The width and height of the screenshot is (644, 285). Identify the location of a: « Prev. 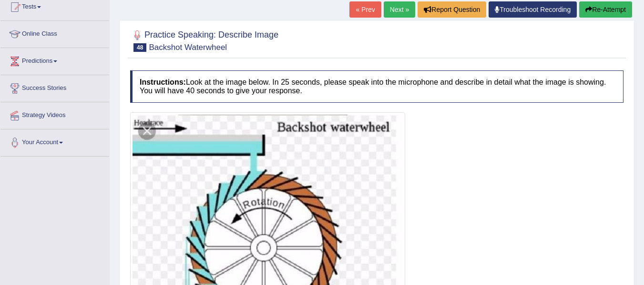
(365, 10).